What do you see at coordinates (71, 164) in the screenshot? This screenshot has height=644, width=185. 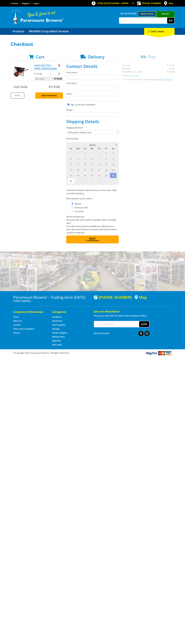 I see `span: 10` at bounding box center [71, 164].